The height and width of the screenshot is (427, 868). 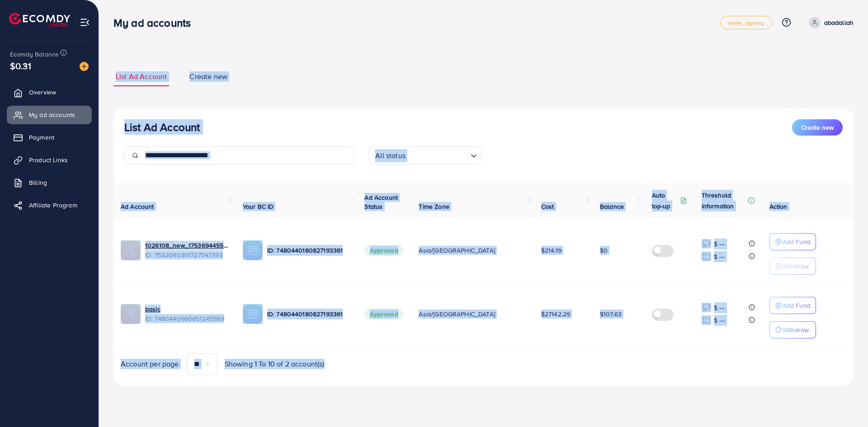 What do you see at coordinates (38, 183) in the screenshot?
I see `span: Billing` at bounding box center [38, 183].